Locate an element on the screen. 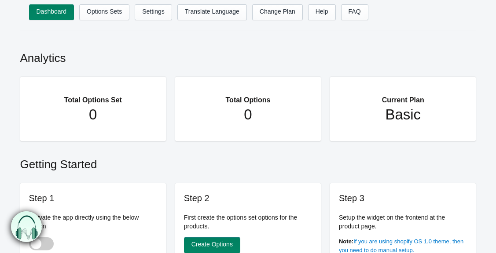 The width and height of the screenshot is (496, 253). a: Translate Language is located at coordinates (212, 12).